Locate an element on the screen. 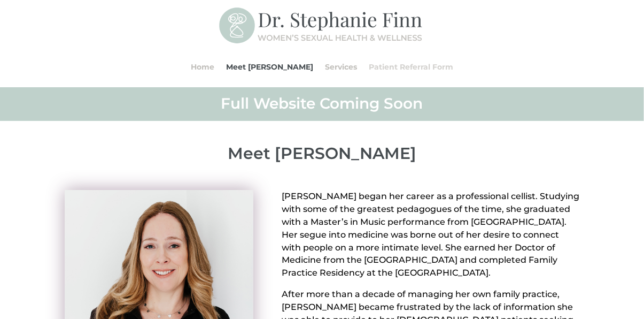  h2: Full Website Coming Soon is located at coordinates (322, 106).